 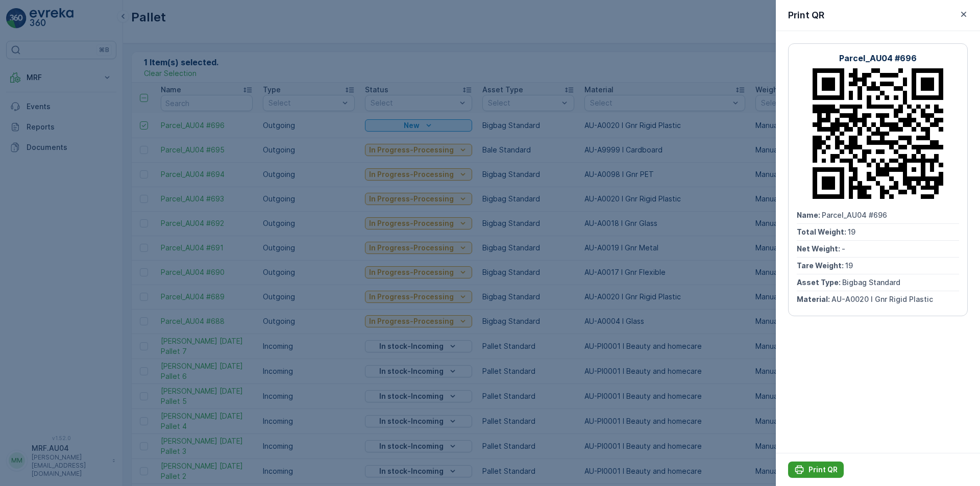 What do you see at coordinates (855, 214) in the screenshot?
I see `span: Parcel_AU04 #696` at bounding box center [855, 214].